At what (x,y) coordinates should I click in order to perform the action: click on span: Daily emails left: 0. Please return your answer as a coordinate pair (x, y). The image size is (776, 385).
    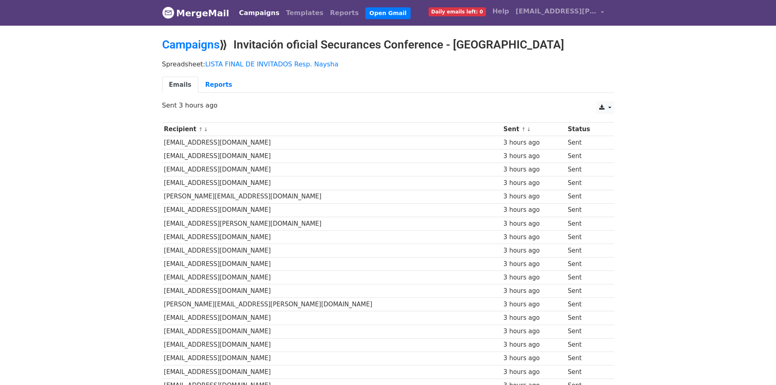
    Looking at the image, I should click on (457, 12).